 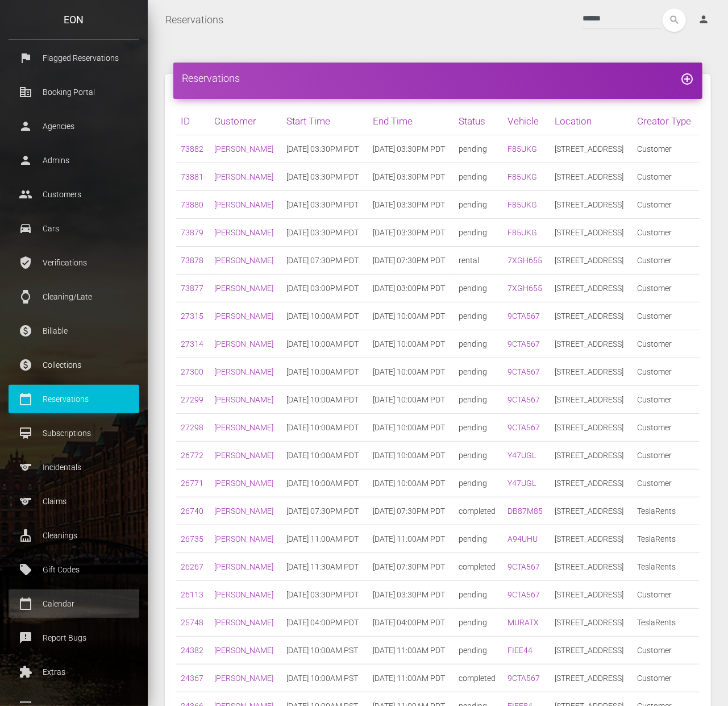 I want to click on a: watch Cleaning/Late, so click(x=73, y=297).